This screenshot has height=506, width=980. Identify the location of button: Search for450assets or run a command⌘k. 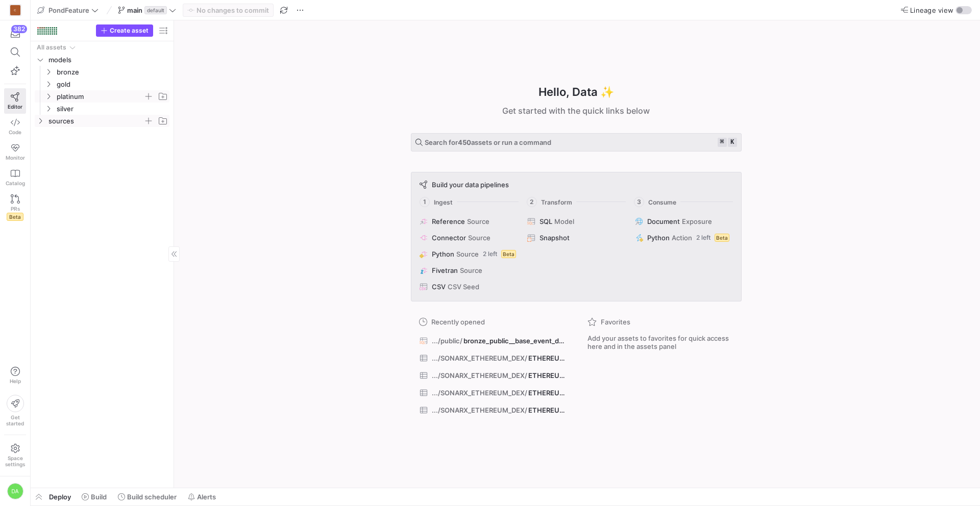
(577, 142).